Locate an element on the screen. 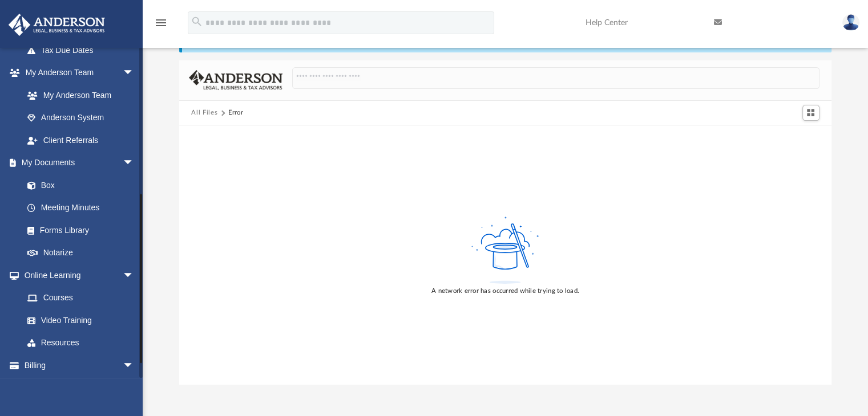 The width and height of the screenshot is (868, 416). div: Error is located at coordinates (236, 113).